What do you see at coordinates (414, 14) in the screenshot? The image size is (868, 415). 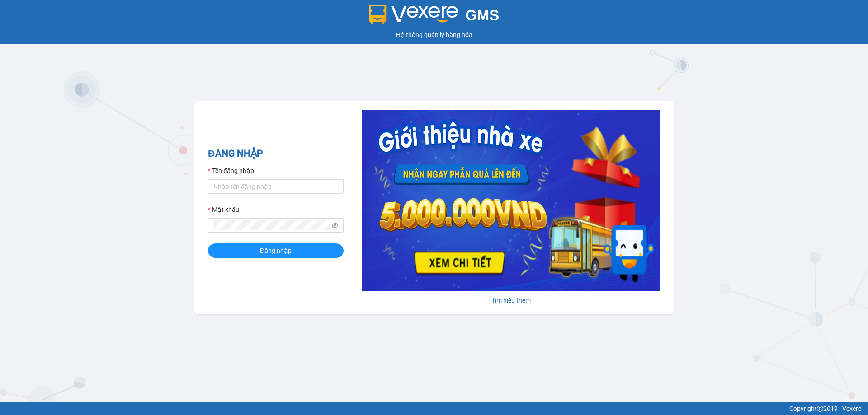 I see `img: logo 2` at bounding box center [414, 14].